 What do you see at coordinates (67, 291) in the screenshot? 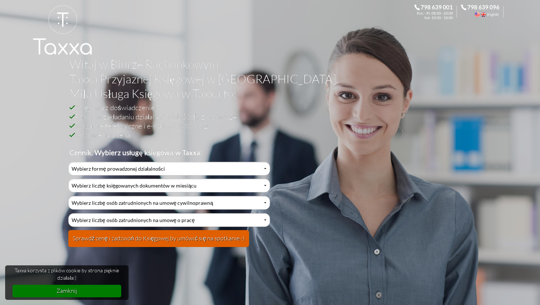
I see `a: dismiss cookie message` at bounding box center [67, 291].